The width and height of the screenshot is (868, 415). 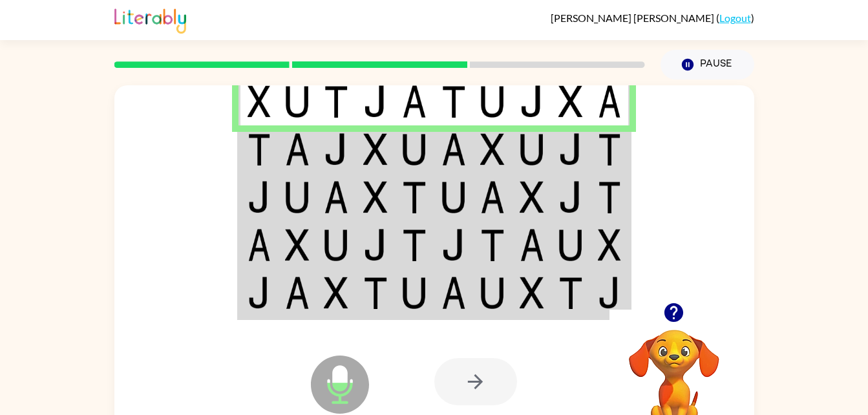 What do you see at coordinates (735, 17) in the screenshot?
I see `a: Logout` at bounding box center [735, 17].